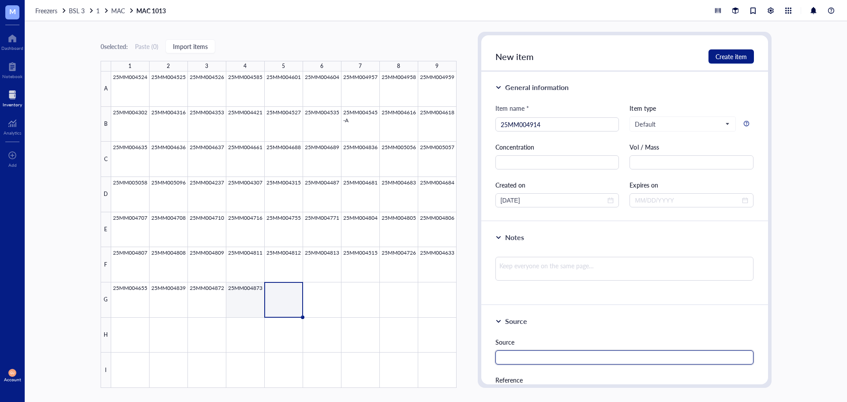 This screenshot has width=847, height=402. I want to click on div: 4, so click(245, 66).